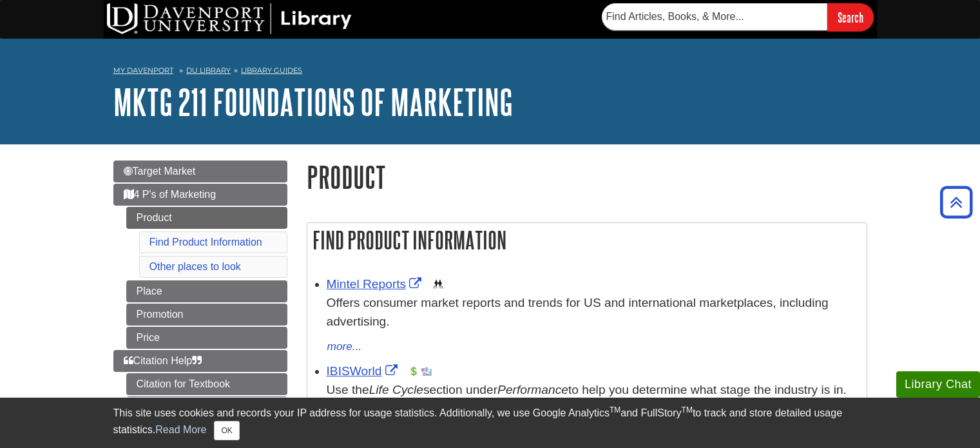 This screenshot has width=980, height=448. Describe the element at coordinates (587, 177) in the screenshot. I see `h1: Product` at that location.